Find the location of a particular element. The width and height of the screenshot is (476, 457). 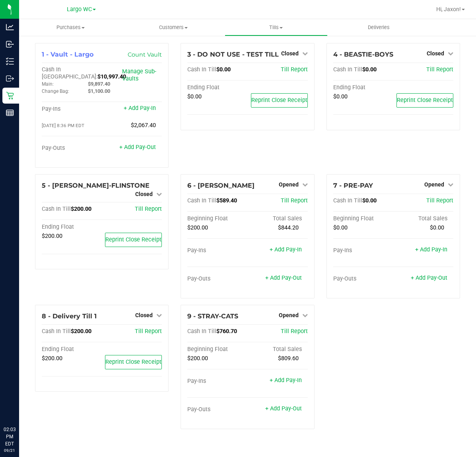

a: Customers is located at coordinates (173, 28).